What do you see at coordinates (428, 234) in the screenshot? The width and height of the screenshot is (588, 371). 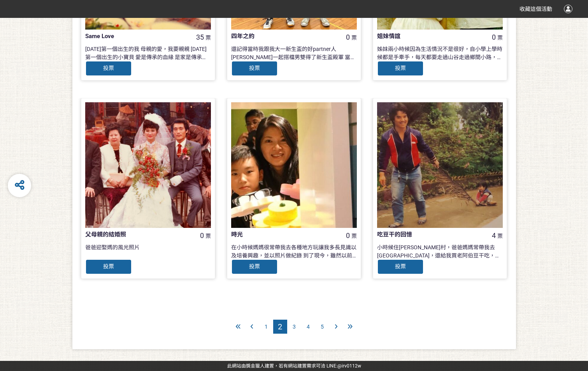 I see `div: 吃豆干的回憶` at bounding box center [428, 234].